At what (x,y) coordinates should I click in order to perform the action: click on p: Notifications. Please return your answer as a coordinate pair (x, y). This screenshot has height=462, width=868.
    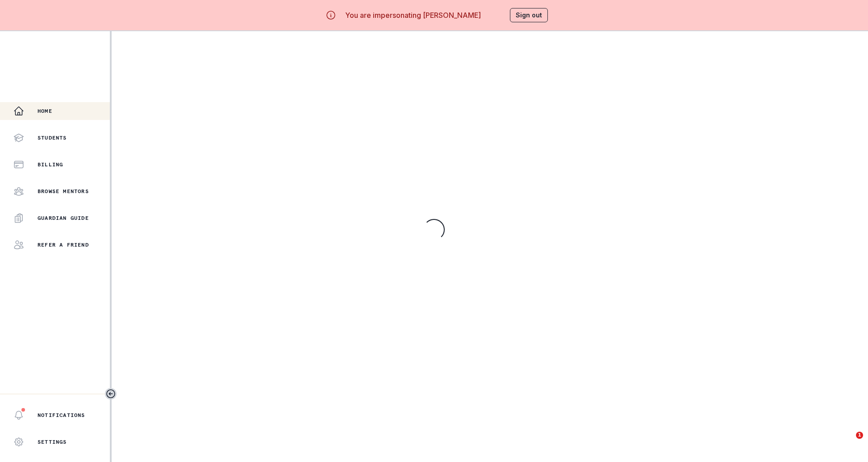
    Looking at the image, I should click on (61, 416).